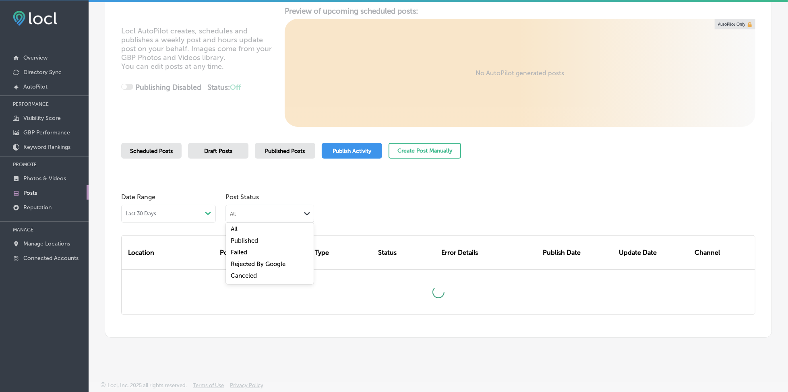 This screenshot has width=788, height=392. Describe the element at coordinates (244, 276) in the screenshot. I see `label: Canceled` at that location.